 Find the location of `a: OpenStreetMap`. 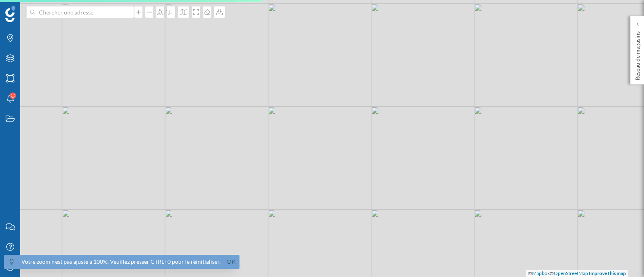

a: OpenStreetMap is located at coordinates (571, 273).